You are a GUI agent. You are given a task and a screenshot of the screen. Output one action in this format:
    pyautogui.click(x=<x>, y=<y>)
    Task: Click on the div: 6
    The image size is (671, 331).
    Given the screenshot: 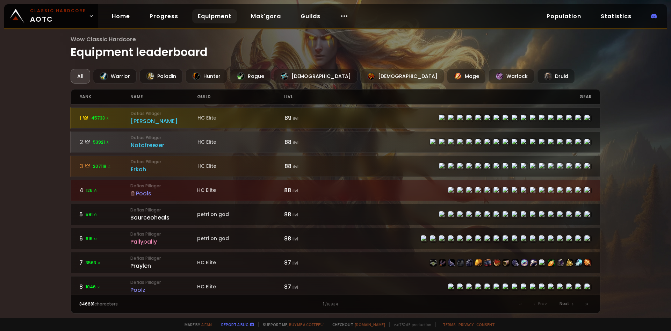 What is the action you would take?
    pyautogui.click(x=105, y=238)
    